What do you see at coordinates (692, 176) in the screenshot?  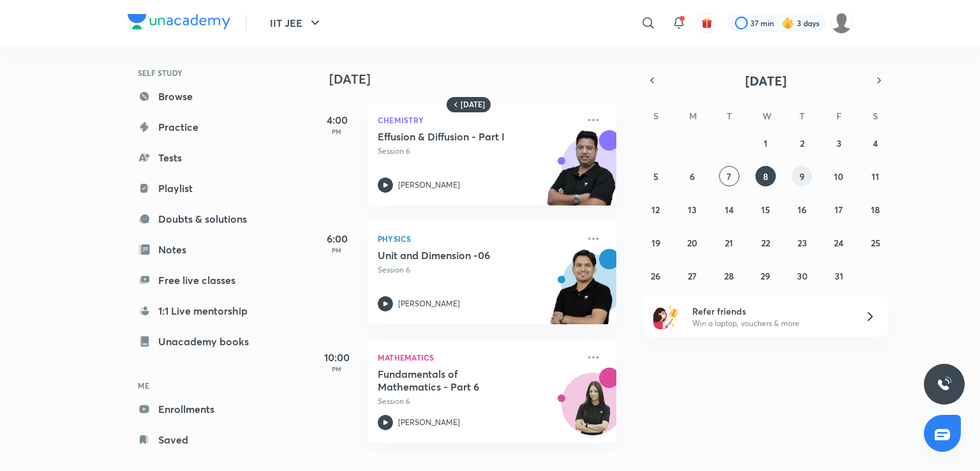 I see `button: October 6, 2025` at bounding box center [692, 176].